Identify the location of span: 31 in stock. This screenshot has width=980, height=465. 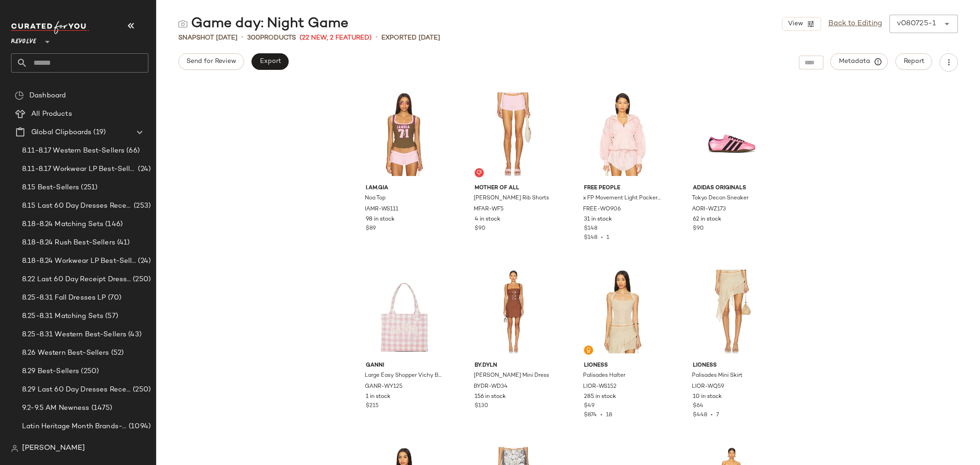
(598, 219).